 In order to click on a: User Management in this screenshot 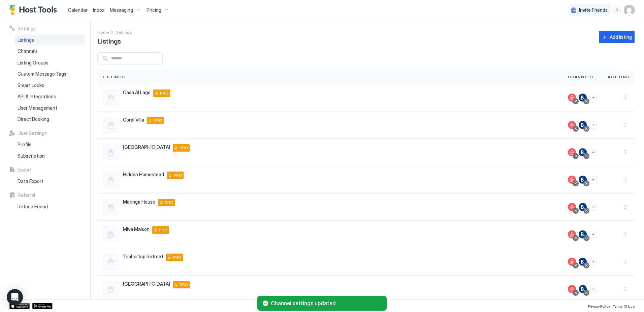, I will do `click(50, 108)`.